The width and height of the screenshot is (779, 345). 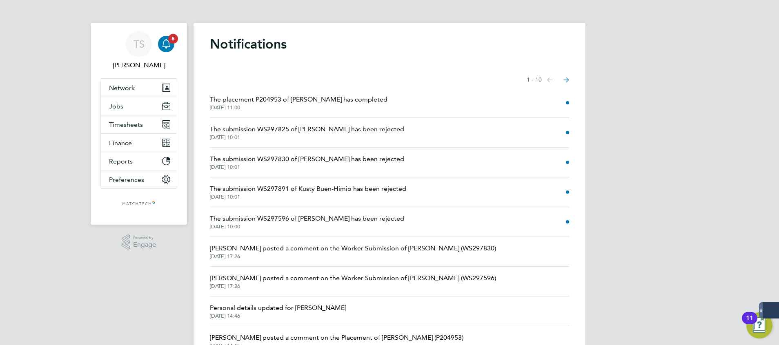 I want to click on nav: Main navigation, so click(x=139, y=124).